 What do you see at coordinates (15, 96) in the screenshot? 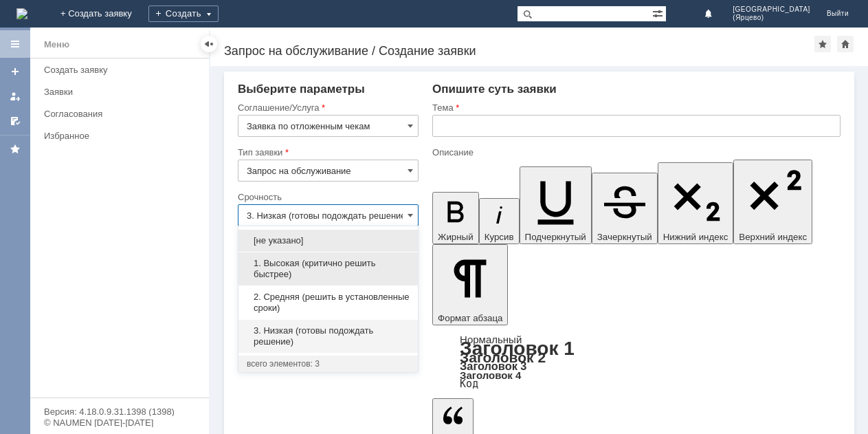
I see `a: Мои заявки` at bounding box center [15, 96].